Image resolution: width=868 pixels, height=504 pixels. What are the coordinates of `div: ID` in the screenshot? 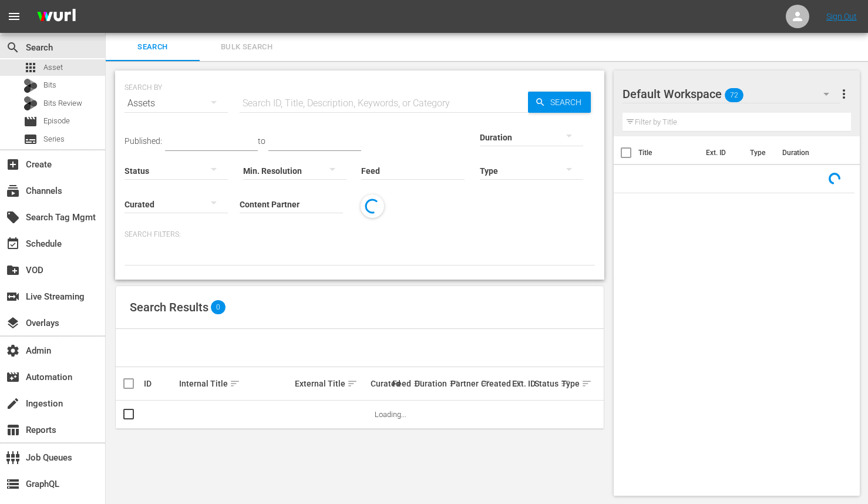 It's located at (160, 384).